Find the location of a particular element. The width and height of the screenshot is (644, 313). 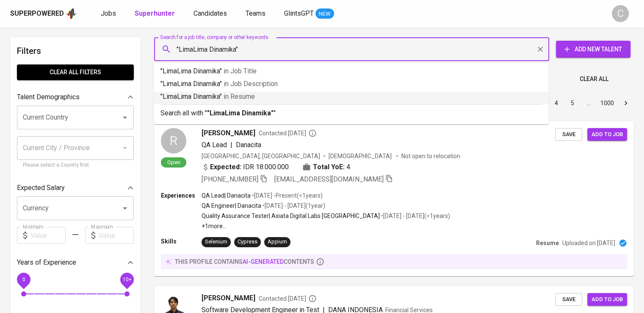

span: in Job Title is located at coordinates (240, 71).